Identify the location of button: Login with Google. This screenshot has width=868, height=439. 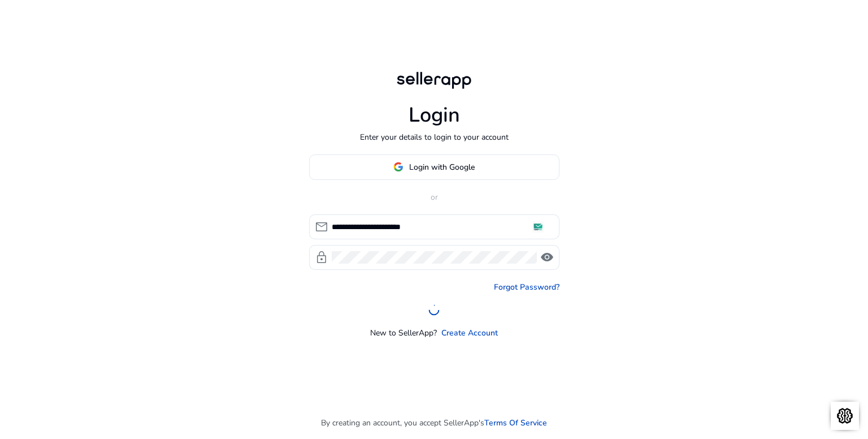
(434, 167).